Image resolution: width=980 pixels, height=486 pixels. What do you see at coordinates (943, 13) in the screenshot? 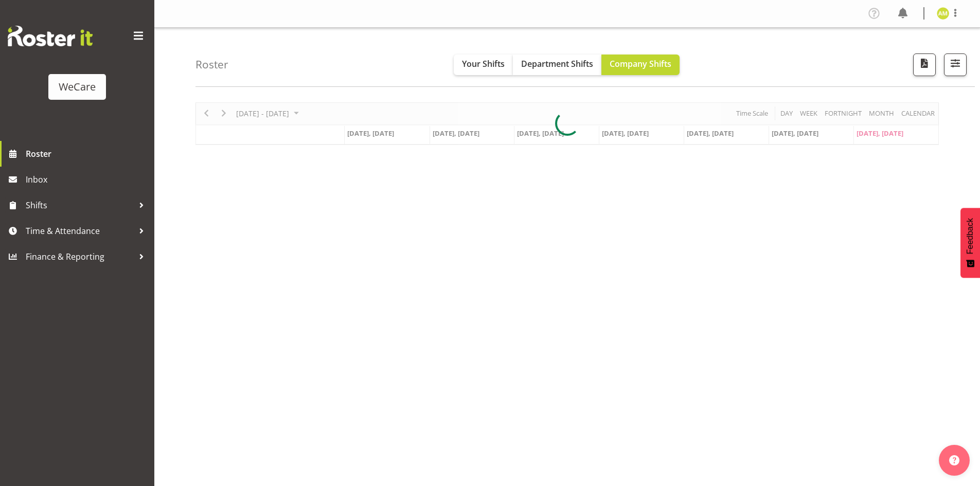
I see `img: antonia-mao10998.jpg` at bounding box center [943, 13].